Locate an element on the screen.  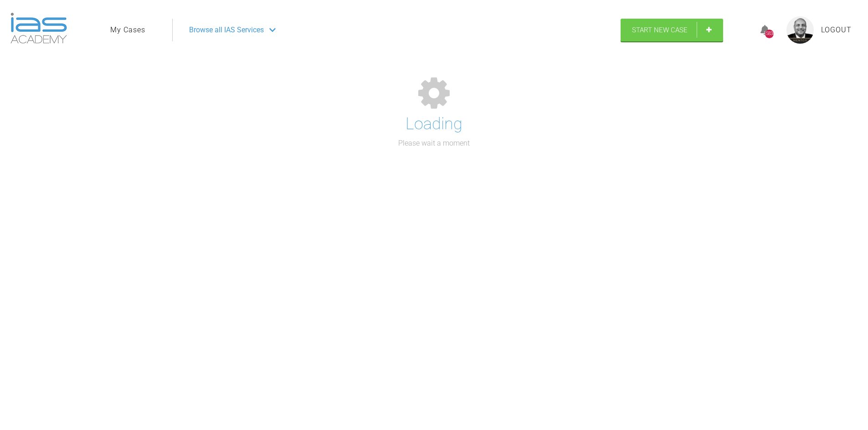
span: Browse all IAS Services is located at coordinates (226, 30).